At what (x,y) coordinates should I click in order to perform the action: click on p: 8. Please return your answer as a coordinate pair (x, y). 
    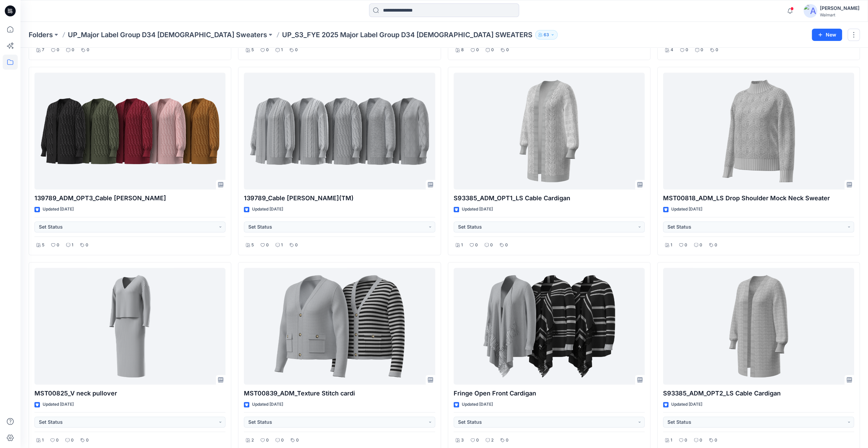
    Looking at the image, I should click on (462, 50).